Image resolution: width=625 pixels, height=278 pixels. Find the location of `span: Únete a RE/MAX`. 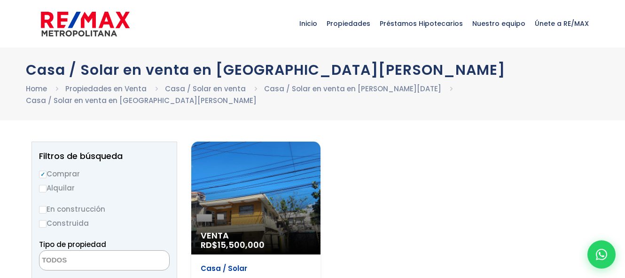

span: Únete a RE/MAX is located at coordinates (562, 24).